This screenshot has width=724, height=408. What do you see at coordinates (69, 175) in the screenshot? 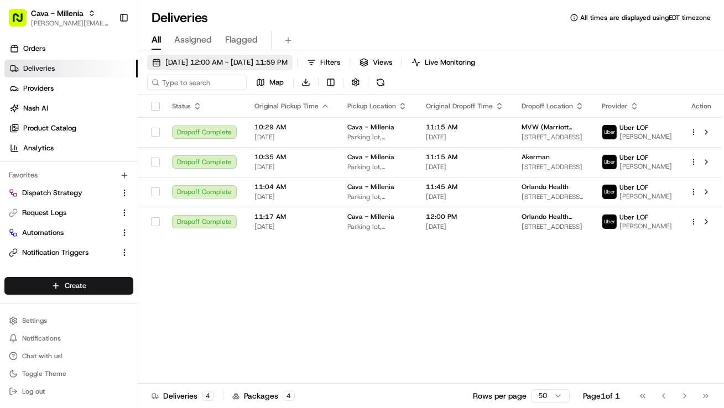
I see `div: Favorites` at bounding box center [69, 175].